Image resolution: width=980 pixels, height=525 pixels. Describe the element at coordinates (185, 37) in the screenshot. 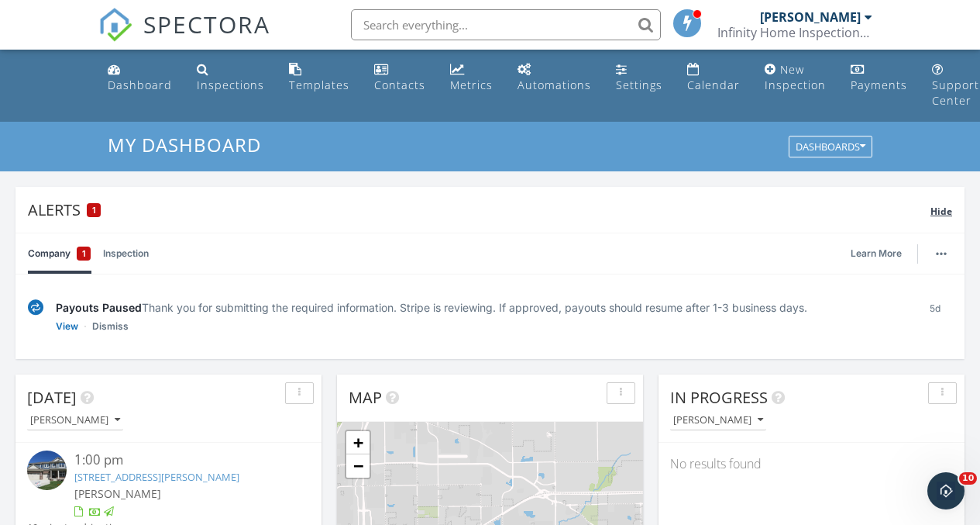

I see `a: SPECTORA` at that location.